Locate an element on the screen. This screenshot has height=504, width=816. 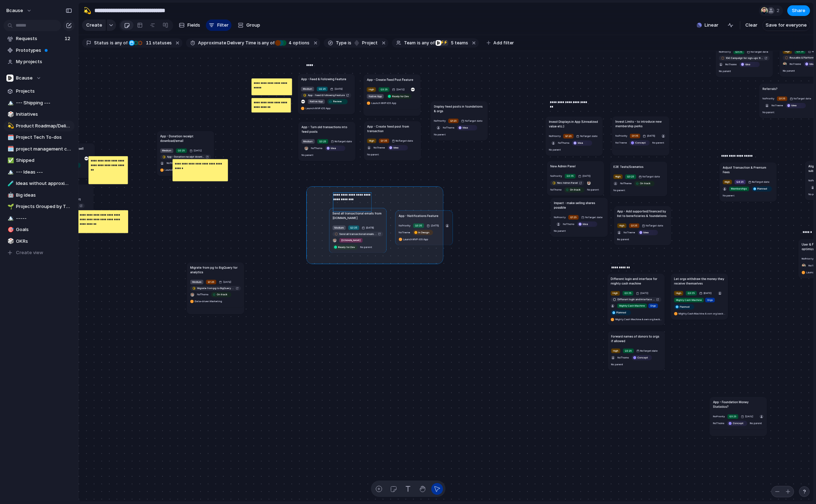
button: Medium is located at coordinates (307, 89).